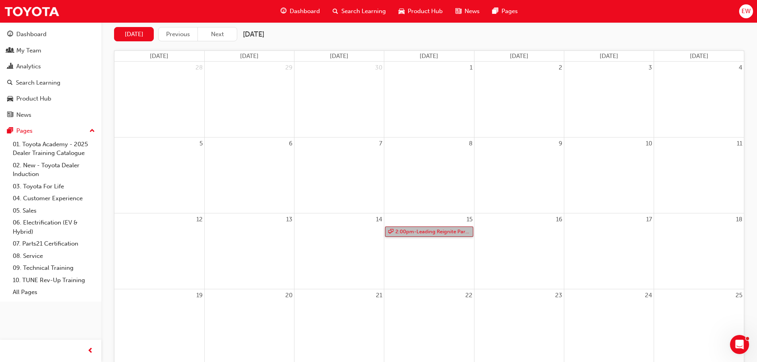 Image resolution: width=757 pixels, height=362 pixels. What do you see at coordinates (609, 99) in the screenshot?
I see `td: October 3, 2025` at bounding box center [609, 99].